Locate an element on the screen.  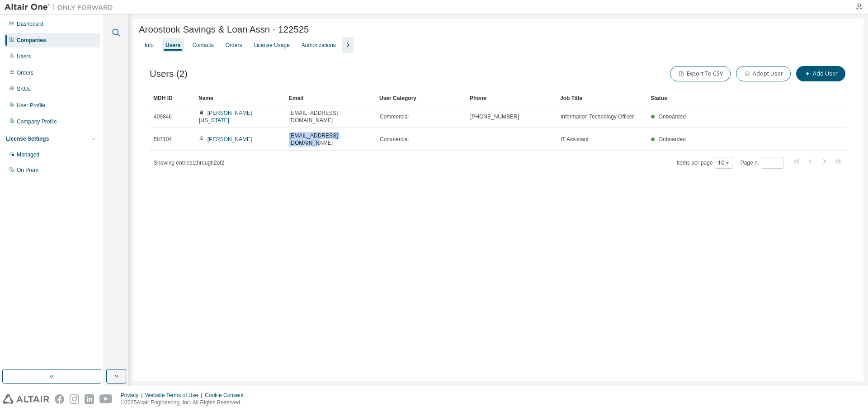
div: User Profile is located at coordinates (31, 105).